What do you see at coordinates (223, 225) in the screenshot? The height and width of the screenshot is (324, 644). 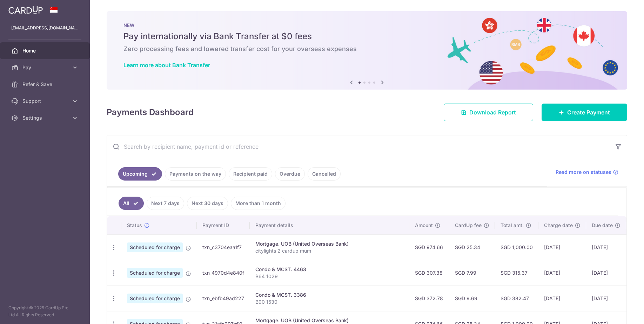 I see `th: Payment ID` at bounding box center [223, 225].